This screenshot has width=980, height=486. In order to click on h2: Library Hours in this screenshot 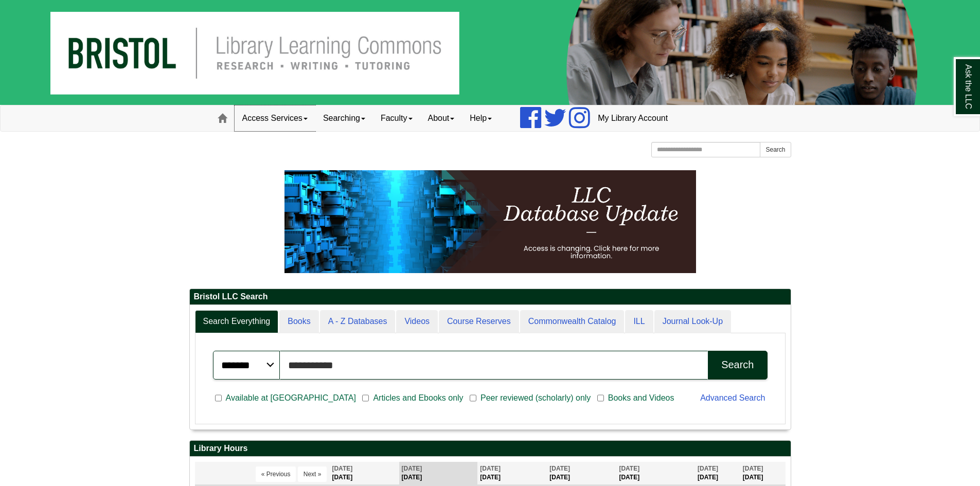, I will do `click(491, 448)`.